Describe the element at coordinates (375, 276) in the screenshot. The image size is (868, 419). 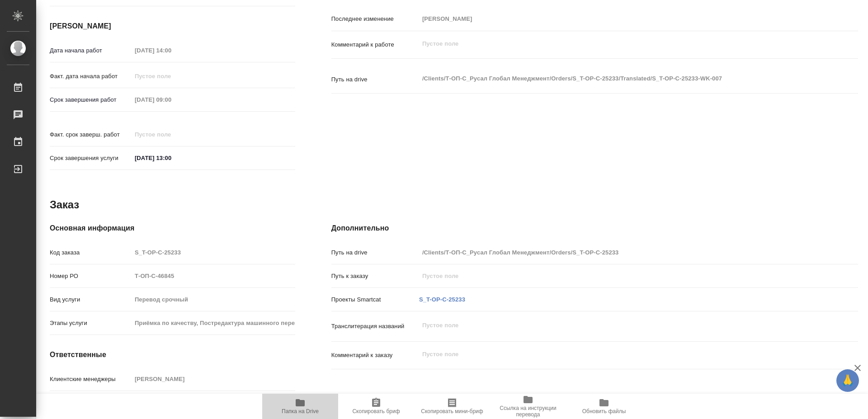
I see `p: Путь к заказу` at that location.